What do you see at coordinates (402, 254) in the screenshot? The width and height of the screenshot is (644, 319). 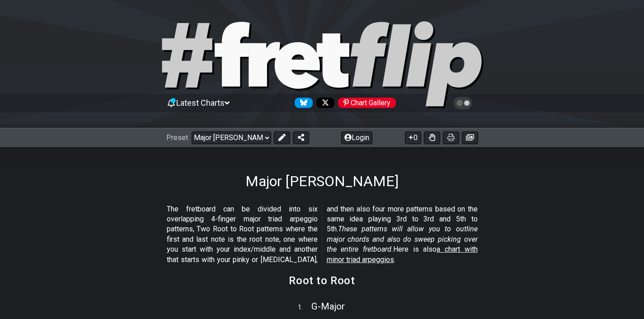 I see `span: a chart with minor triad arpeggios` at bounding box center [402, 254].